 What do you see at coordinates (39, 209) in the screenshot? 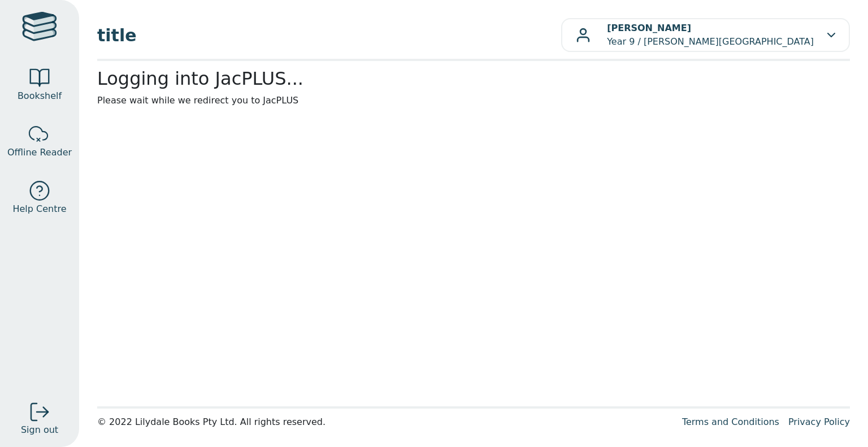
I see `span: Help Centre` at bounding box center [39, 209].